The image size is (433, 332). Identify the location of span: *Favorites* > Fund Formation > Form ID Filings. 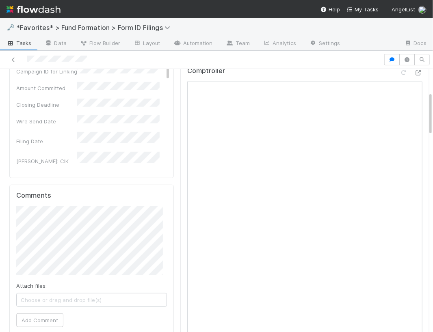
(95, 28).